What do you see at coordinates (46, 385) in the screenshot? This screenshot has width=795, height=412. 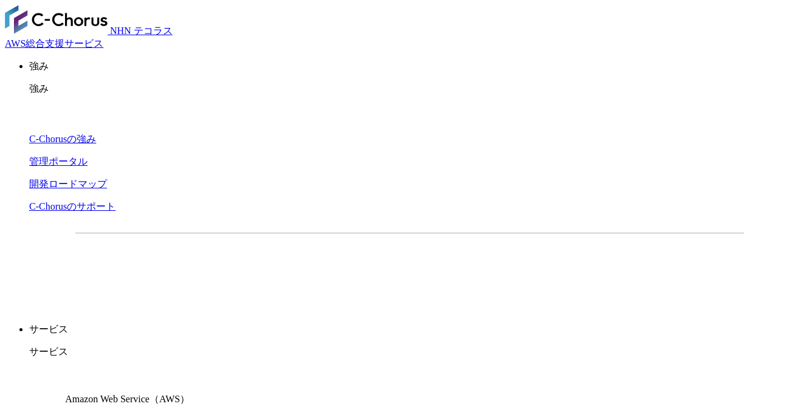 I see `img: Amazon Web Service（AWS）` at bounding box center [46, 385].